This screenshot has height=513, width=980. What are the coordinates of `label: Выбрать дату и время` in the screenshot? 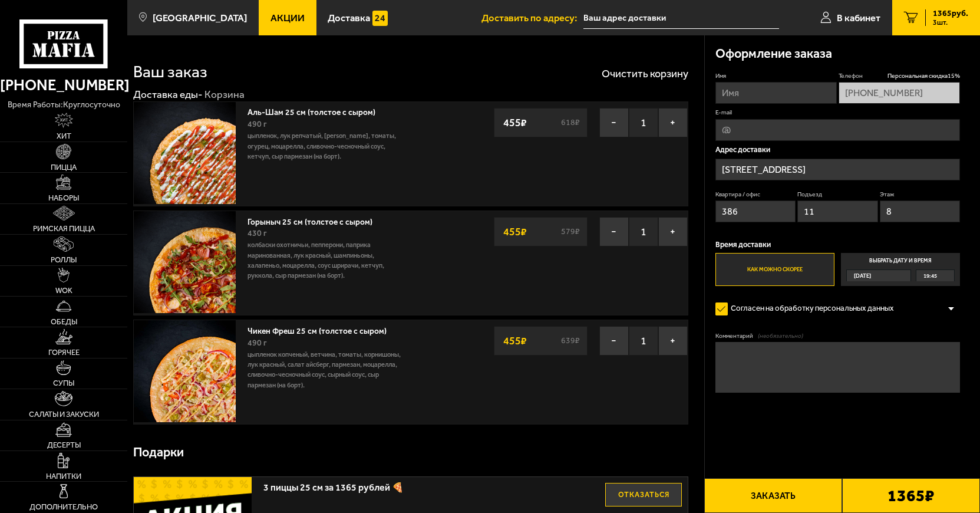 It's located at (900, 269).